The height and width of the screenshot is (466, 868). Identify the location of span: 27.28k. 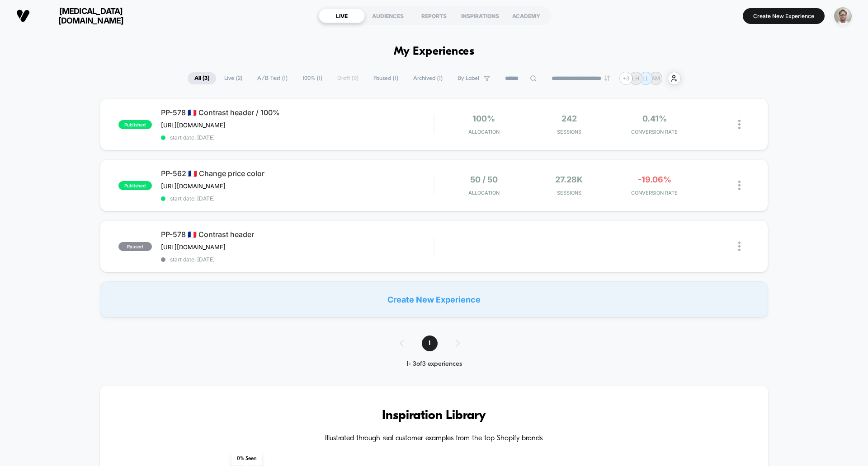
(568, 179).